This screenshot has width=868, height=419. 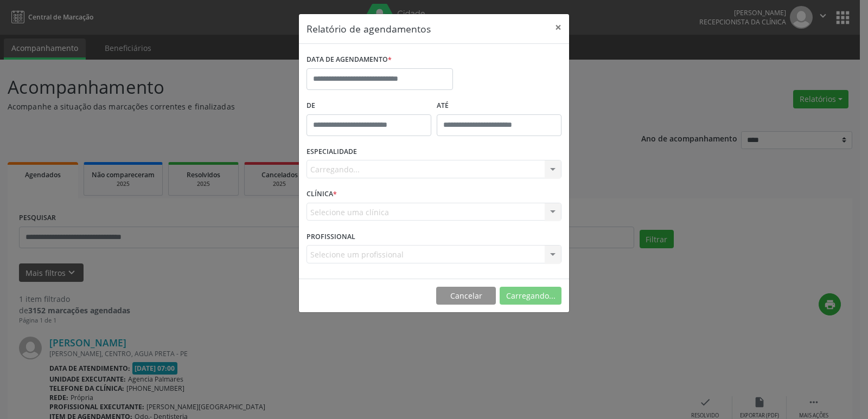 I want to click on label: De, so click(x=369, y=105).